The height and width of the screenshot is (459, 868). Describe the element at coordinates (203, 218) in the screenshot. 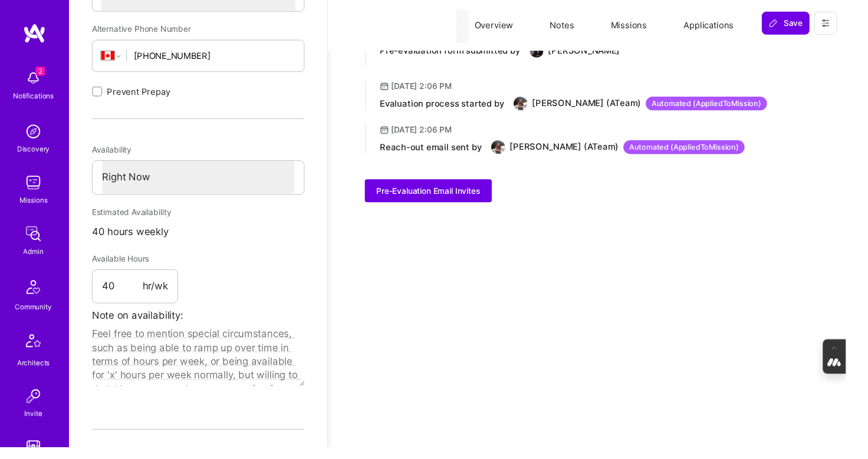

I see `div: Estimated Availability` at that location.